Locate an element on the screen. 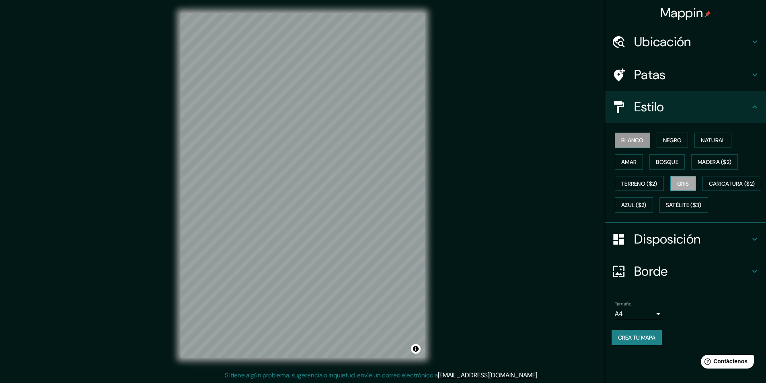 This screenshot has height=383, width=766. canvas: Mapa is located at coordinates (302, 185).